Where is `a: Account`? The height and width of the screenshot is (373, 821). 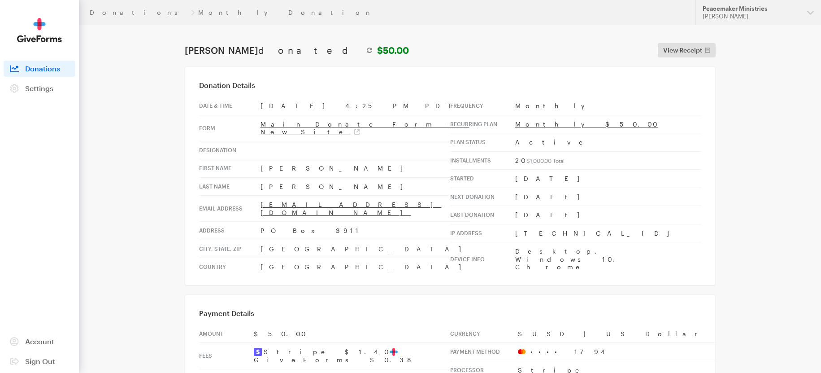
a: Account is located at coordinates (39, 341).